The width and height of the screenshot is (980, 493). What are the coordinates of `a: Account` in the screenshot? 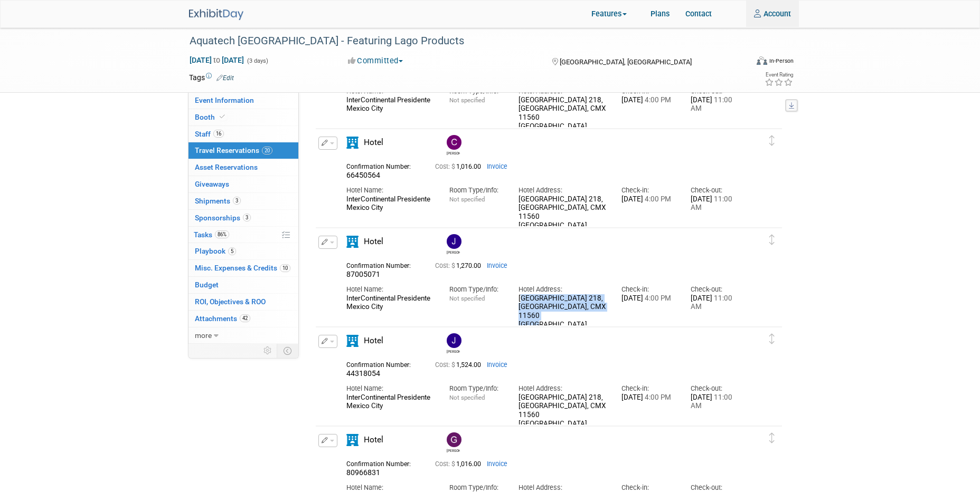 It's located at (772, 13).